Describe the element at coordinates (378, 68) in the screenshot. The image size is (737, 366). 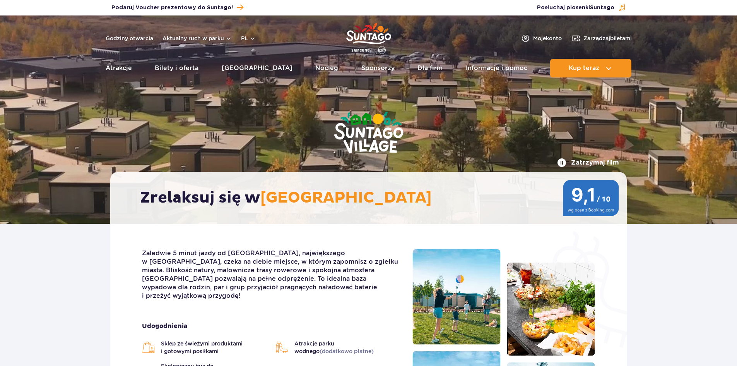
I see `a: Sponsorzy` at that location.